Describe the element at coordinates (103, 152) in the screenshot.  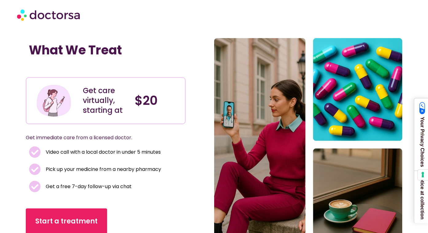
I see `span: Video call with a local doctor in under 5 minutes` at that location.